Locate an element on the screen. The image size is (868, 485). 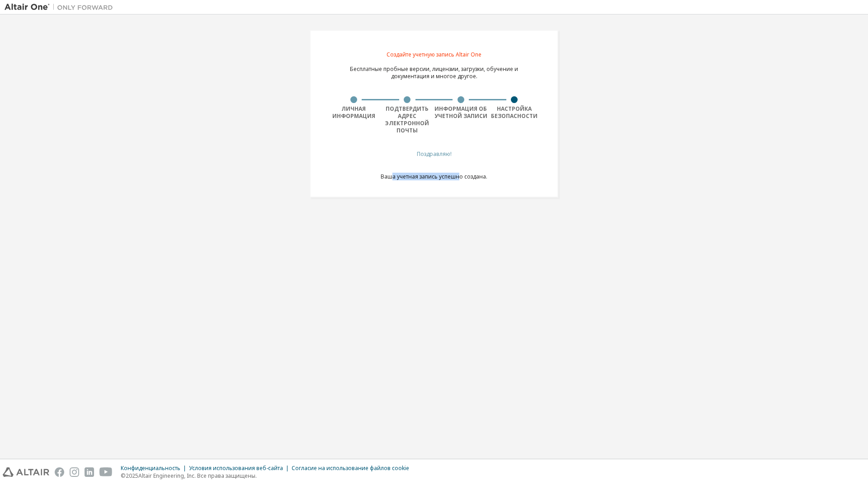
font: Личная информация is located at coordinates (354, 112).